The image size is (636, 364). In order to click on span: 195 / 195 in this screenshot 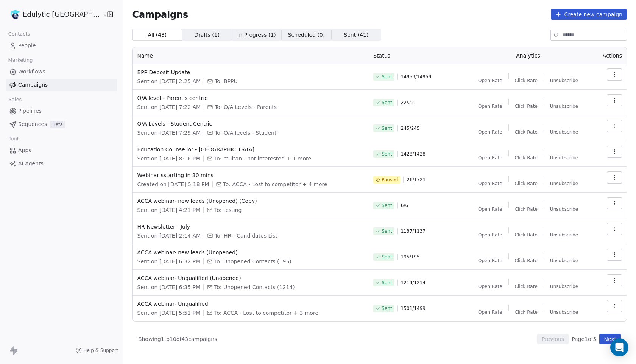, I will do `click(410, 257)`.